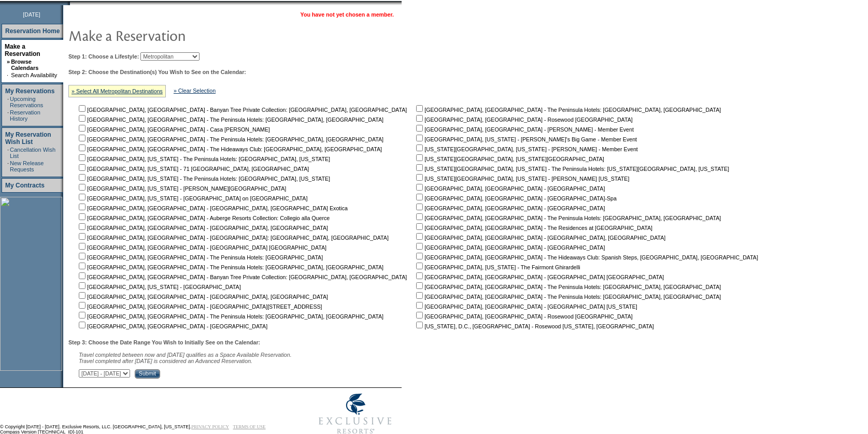 This screenshot has width=868, height=434. Describe the element at coordinates (28, 138) in the screenshot. I see `a: My Reservation Wish List` at that location.